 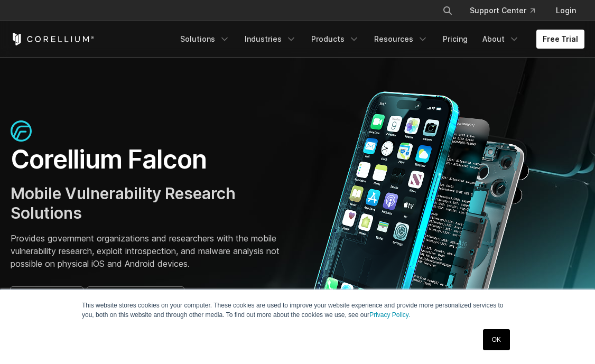 What do you see at coordinates (566, 10) in the screenshot?
I see `a: Login` at bounding box center [566, 10].